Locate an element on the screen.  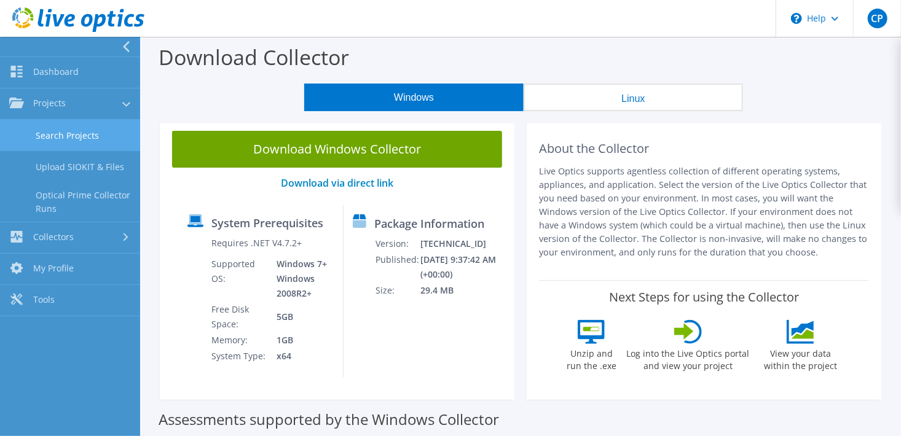
label: Package Information is located at coordinates (429, 224).